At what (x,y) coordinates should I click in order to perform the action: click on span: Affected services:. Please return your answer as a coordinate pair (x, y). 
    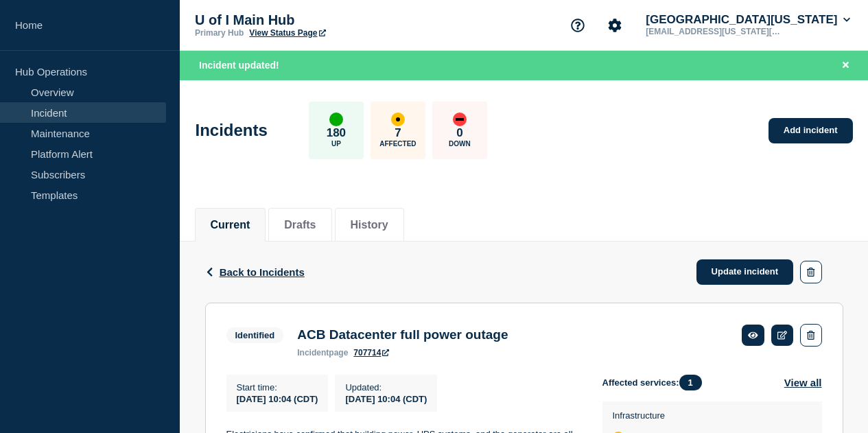
    Looking at the image, I should click on (655, 382).